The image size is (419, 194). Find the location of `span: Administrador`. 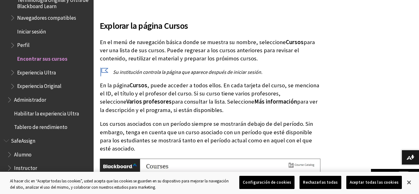

span: Administrador is located at coordinates (30, 98).